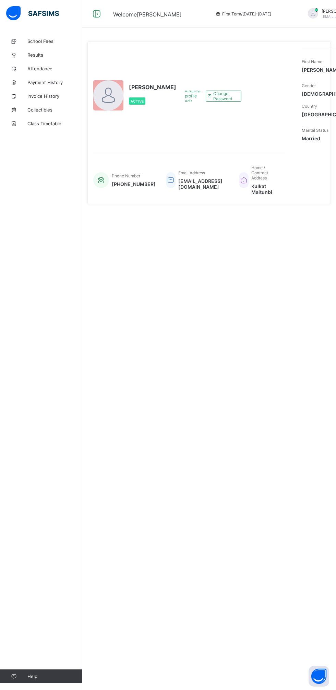  What do you see at coordinates (55, 676) in the screenshot?
I see `span: Help` at bounding box center [55, 676].